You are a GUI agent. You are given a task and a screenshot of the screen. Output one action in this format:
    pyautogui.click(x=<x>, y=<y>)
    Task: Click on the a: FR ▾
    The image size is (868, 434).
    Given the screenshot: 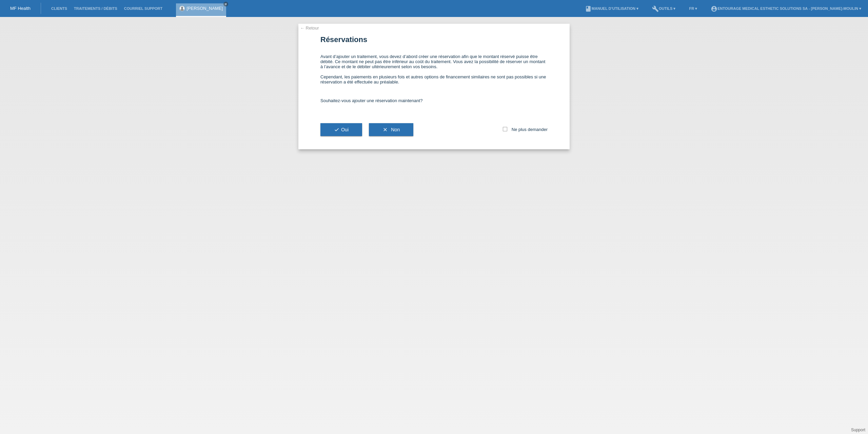 What is the action you would take?
    pyautogui.click(x=693, y=9)
    